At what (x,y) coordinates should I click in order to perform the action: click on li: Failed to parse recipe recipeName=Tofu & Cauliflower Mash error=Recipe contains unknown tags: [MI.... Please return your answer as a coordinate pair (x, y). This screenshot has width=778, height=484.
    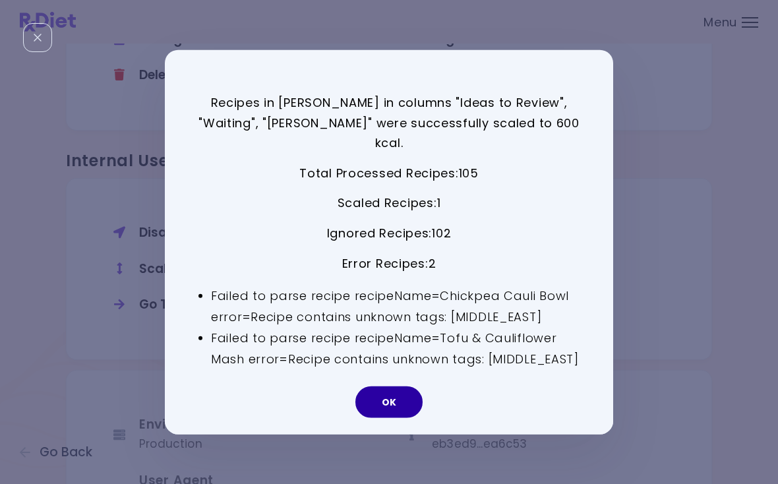
    Looking at the image, I should click on (396, 349).